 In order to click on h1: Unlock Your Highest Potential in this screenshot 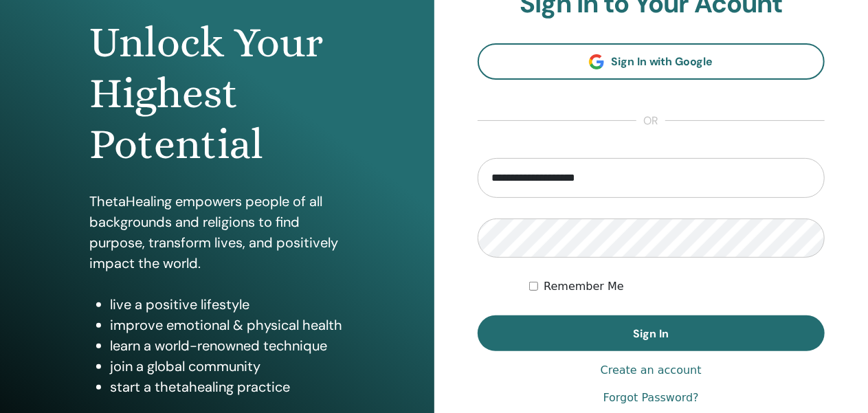, I will do `click(216, 93)`.